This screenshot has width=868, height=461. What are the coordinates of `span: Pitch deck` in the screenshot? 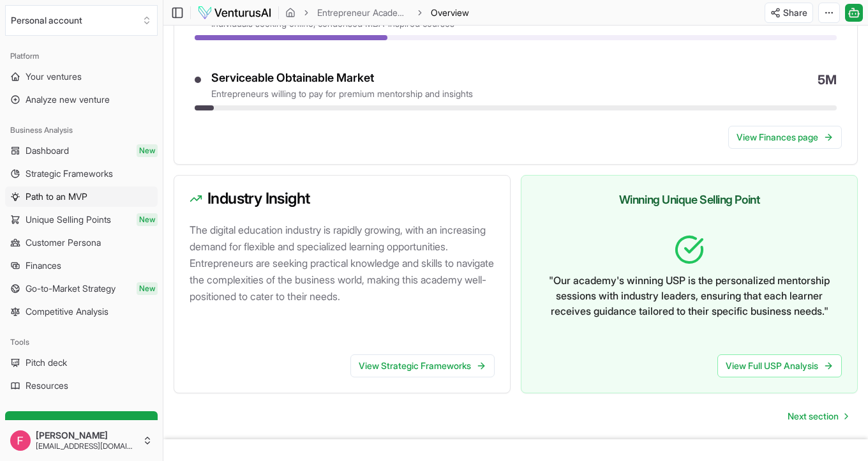 It's located at (46, 362).